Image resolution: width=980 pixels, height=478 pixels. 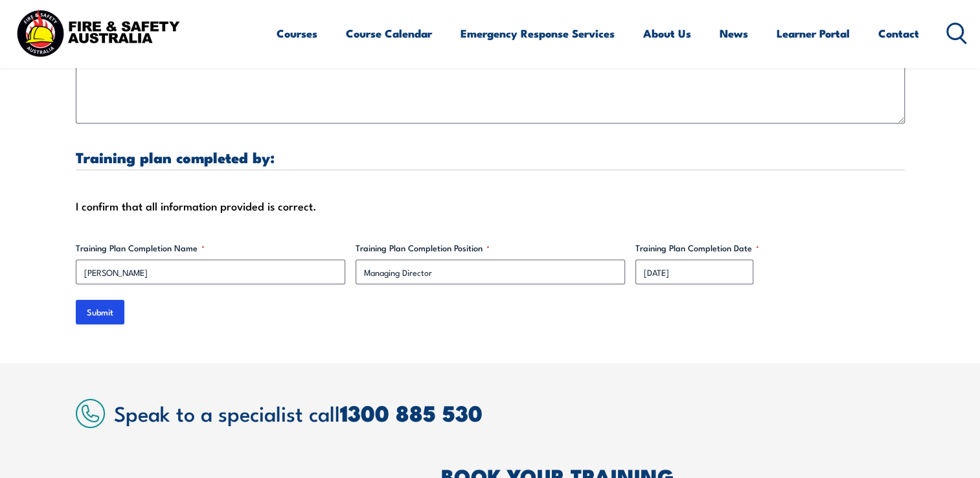 What do you see at coordinates (100, 312) in the screenshot?
I see `input: Submit` at bounding box center [100, 312].